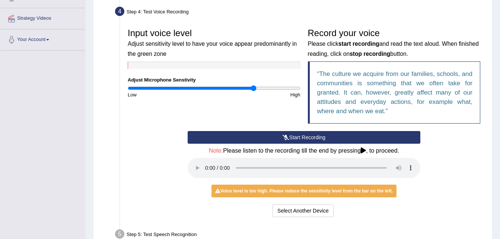 This screenshot has height=239, width=500. Describe the element at coordinates (43, 39) in the screenshot. I see `a: Your Account` at that location.